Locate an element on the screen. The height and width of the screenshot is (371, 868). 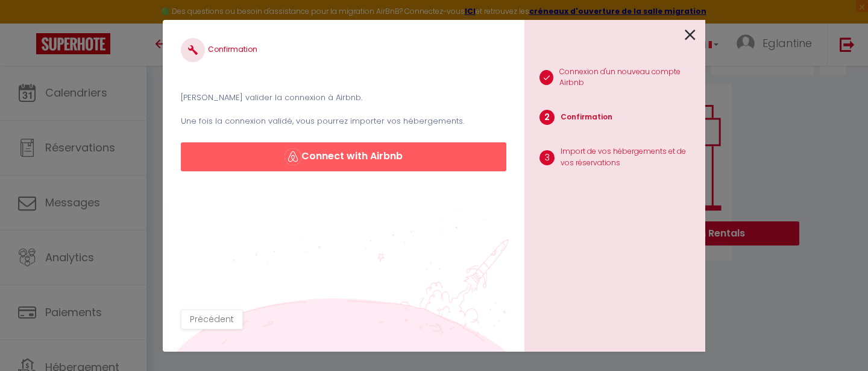
button: Connect with Airbnb is located at coordinates (343, 157).